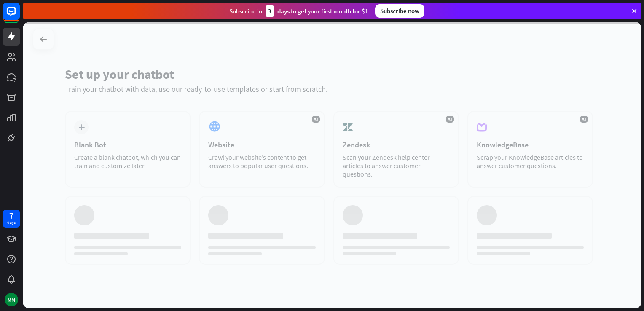 Image resolution: width=644 pixels, height=311 pixels. Describe the element at coordinates (270, 11) in the screenshot. I see `div: 3` at that location.